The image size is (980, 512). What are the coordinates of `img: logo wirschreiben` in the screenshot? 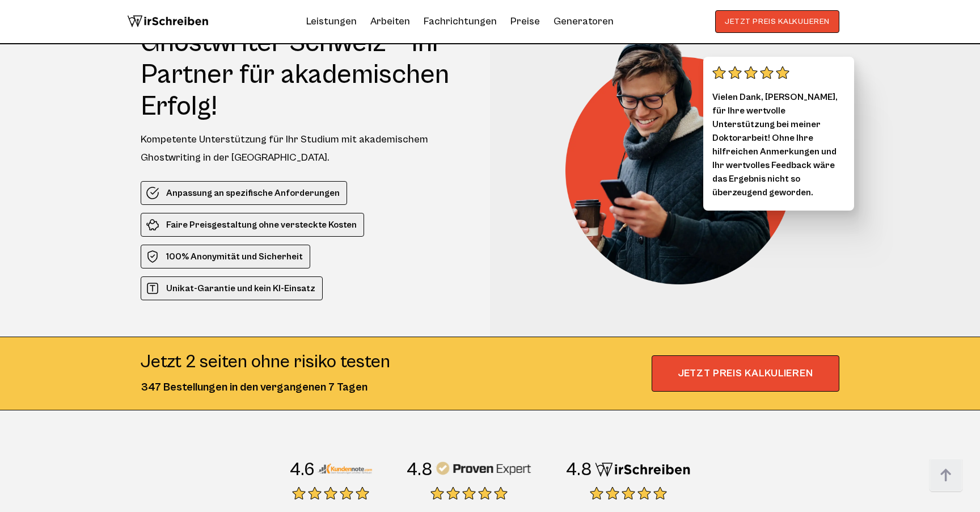 It's located at (168, 22).